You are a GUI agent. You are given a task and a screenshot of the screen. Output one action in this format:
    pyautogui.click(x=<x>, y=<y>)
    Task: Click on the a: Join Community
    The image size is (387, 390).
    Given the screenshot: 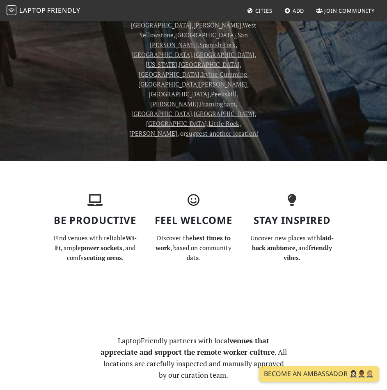 What is the action you would take?
    pyautogui.click(x=345, y=11)
    